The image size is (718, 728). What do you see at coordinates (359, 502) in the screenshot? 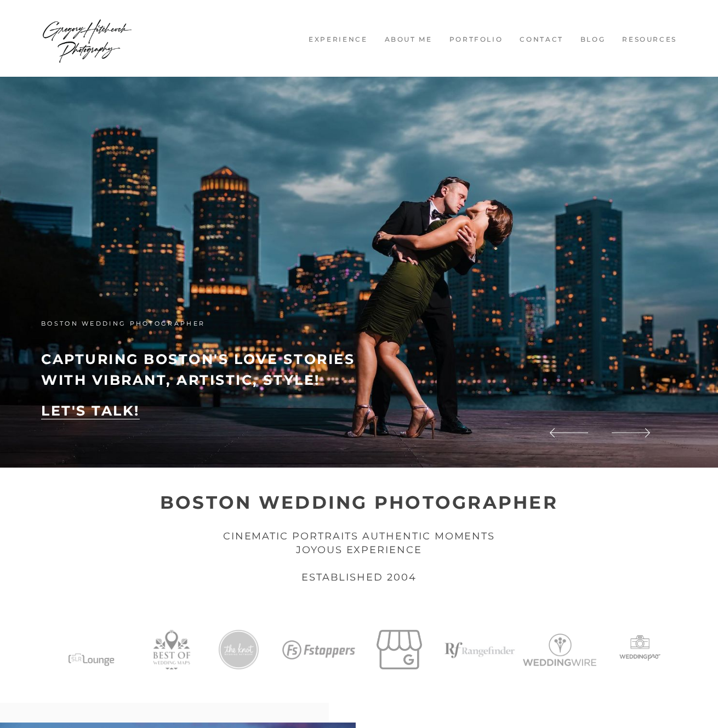
I see `strong: BOSTON WEDDING PHOTOGRAPHER` at bounding box center [359, 502].